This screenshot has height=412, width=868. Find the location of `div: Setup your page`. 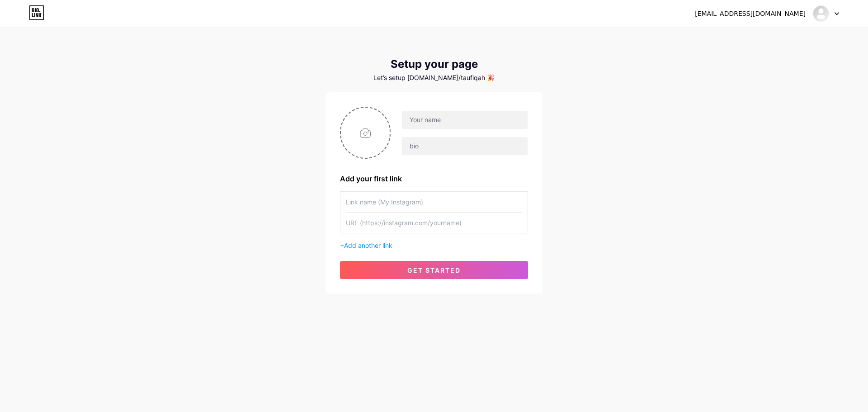

div: Setup your page is located at coordinates (434, 64).